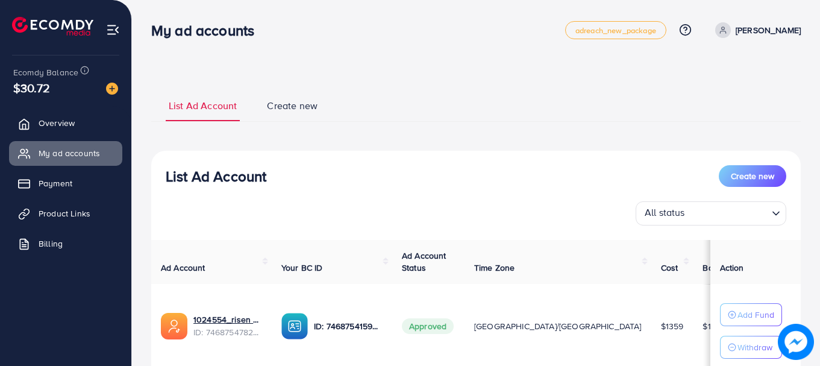  I want to click on span: List Ad Account, so click(203, 105).